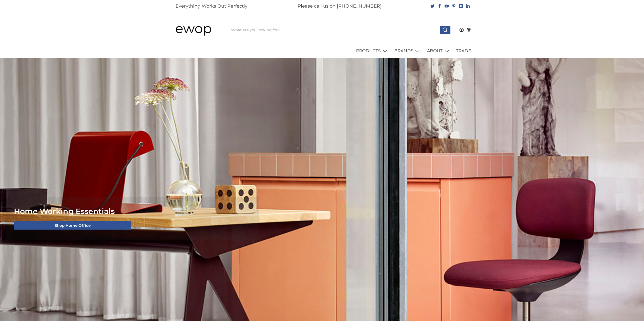 Image resolution: width=644 pixels, height=321 pixels. Describe the element at coordinates (463, 51) in the screenshot. I see `a: TRADE` at that location.